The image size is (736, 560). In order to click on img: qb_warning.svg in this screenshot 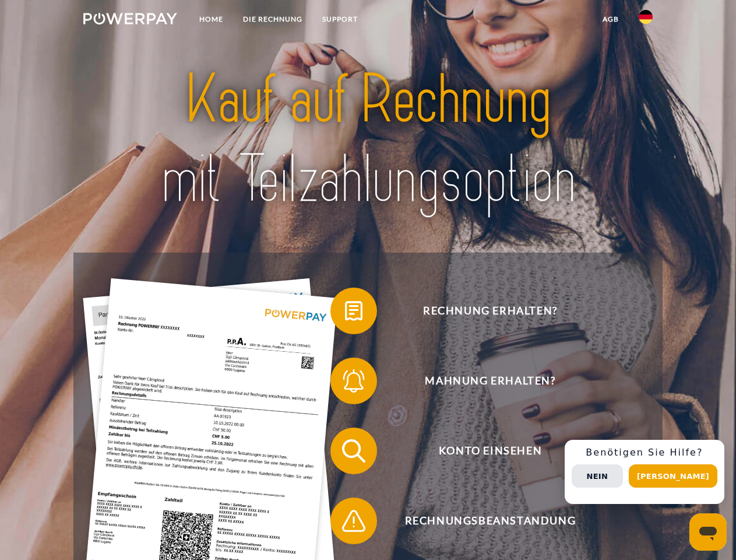, I will do `click(354, 521)`.